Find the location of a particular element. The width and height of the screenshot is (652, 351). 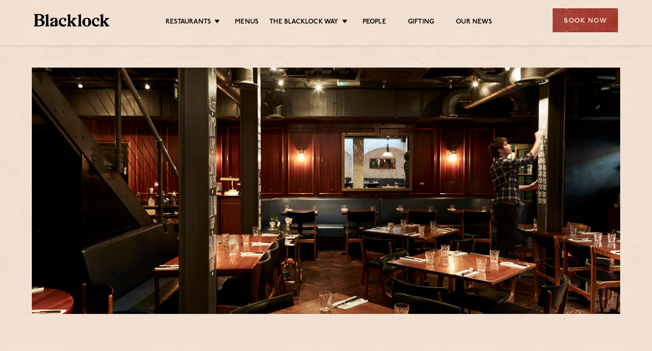

a: Menus is located at coordinates (247, 23).